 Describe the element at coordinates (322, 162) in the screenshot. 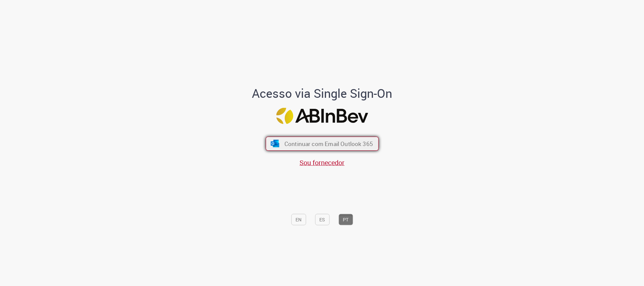

I see `a: Sou fornecedor` at that location.